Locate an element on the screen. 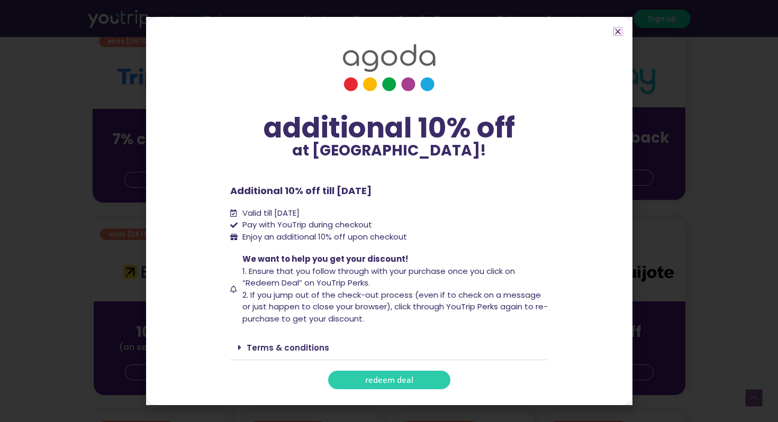  span: redeem deal is located at coordinates (389, 380).